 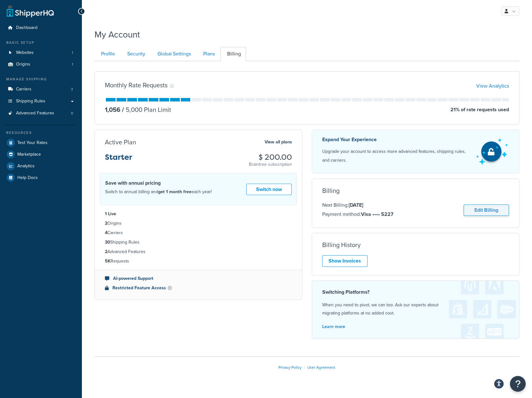 I want to click on div: Resources, so click(x=41, y=133).